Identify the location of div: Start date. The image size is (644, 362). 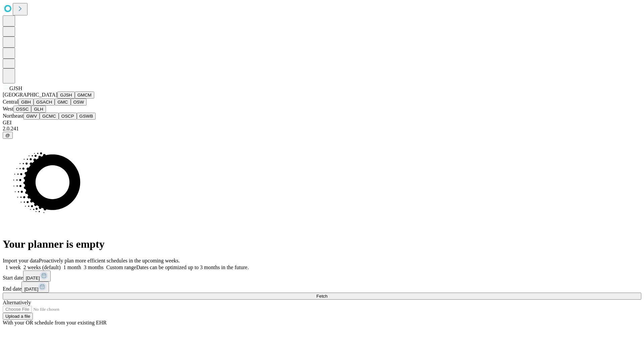
(322, 276).